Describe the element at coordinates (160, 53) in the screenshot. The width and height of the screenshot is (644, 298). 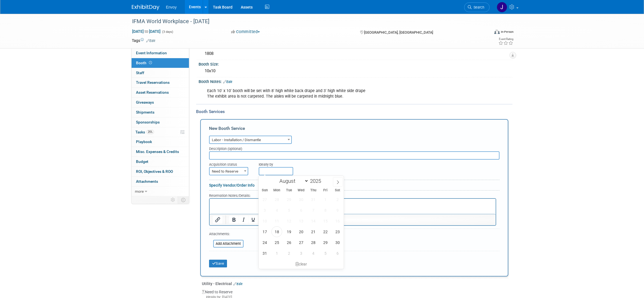
I see `a: Event Information` at that location.